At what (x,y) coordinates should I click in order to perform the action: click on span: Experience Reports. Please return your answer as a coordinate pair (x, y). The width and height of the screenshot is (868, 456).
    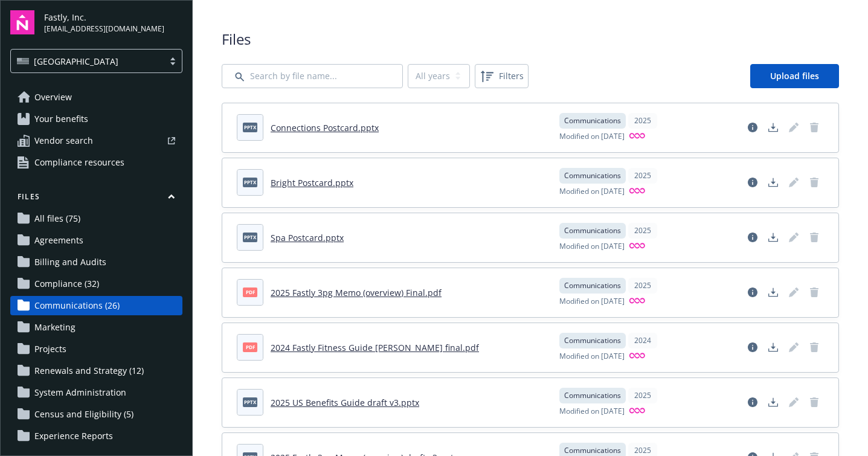
    Looking at the image, I should click on (73, 436).